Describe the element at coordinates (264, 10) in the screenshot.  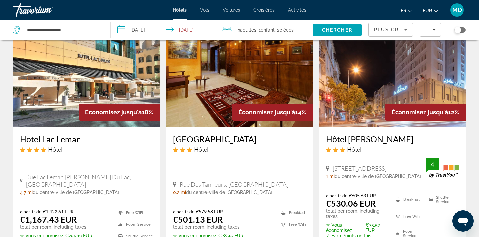
I see `span: Croisières` at that location.